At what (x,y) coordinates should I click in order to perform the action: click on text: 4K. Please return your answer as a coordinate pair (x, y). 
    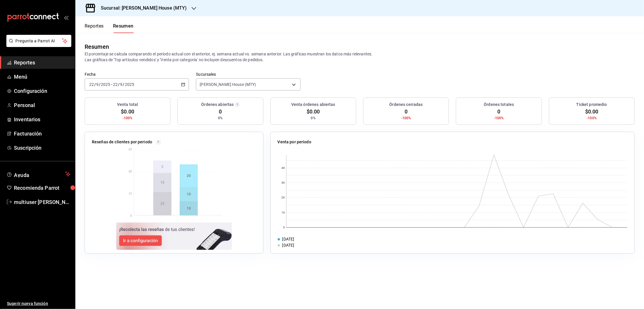
    Looking at the image, I should click on (283, 168).